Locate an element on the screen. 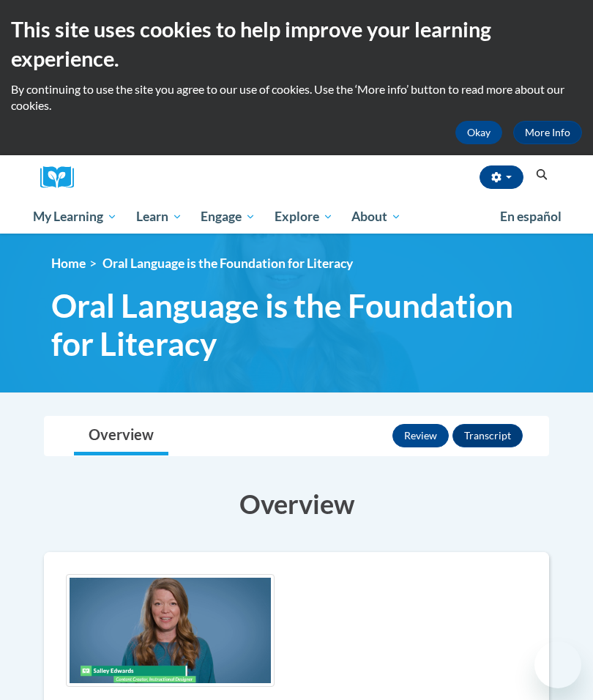 Image resolution: width=593 pixels, height=700 pixels. a: Engage is located at coordinates (227, 217).